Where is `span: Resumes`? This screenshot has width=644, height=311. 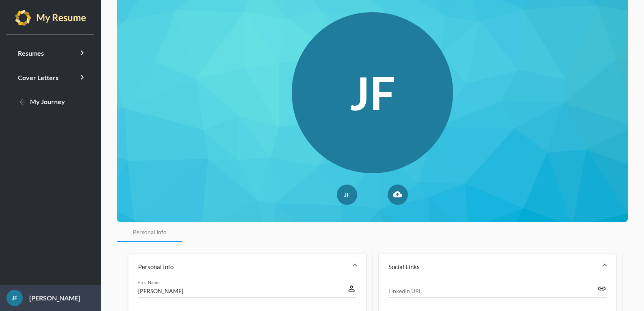 span: Resumes is located at coordinates (31, 53).